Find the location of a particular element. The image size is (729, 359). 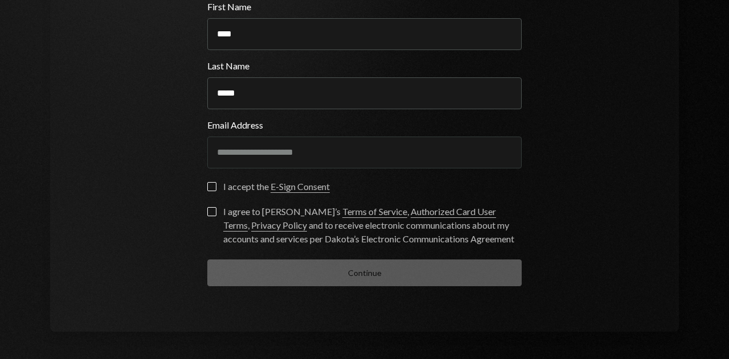

label: Last Name is located at coordinates (364, 66).